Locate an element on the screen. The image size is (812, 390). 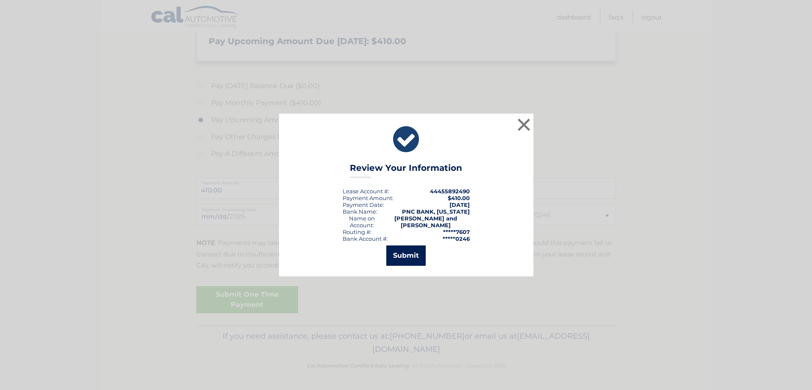
div: Name on Account: is located at coordinates (362, 222).